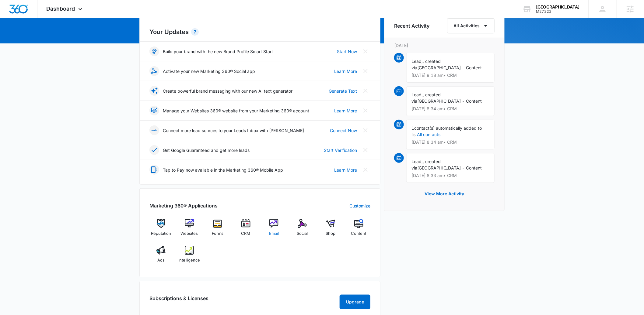  I want to click on p: Get Google Guaranteed and get more leads, so click(206, 150).